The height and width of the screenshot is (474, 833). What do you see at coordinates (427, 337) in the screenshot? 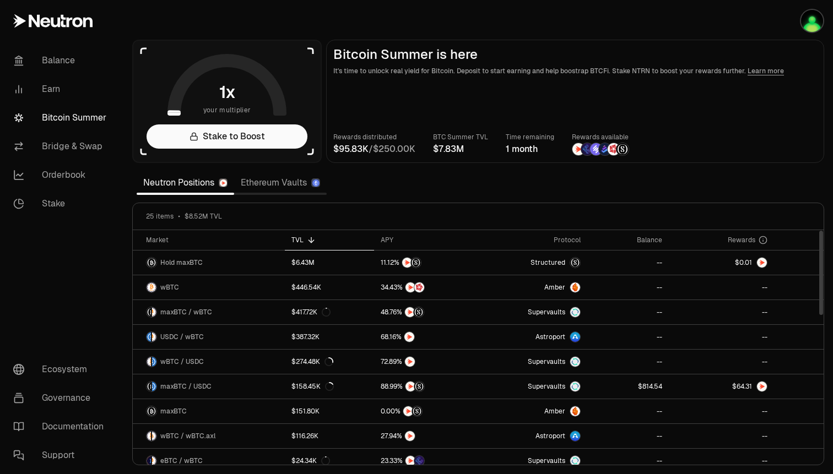
I see `a: NTRN` at bounding box center [427, 337].